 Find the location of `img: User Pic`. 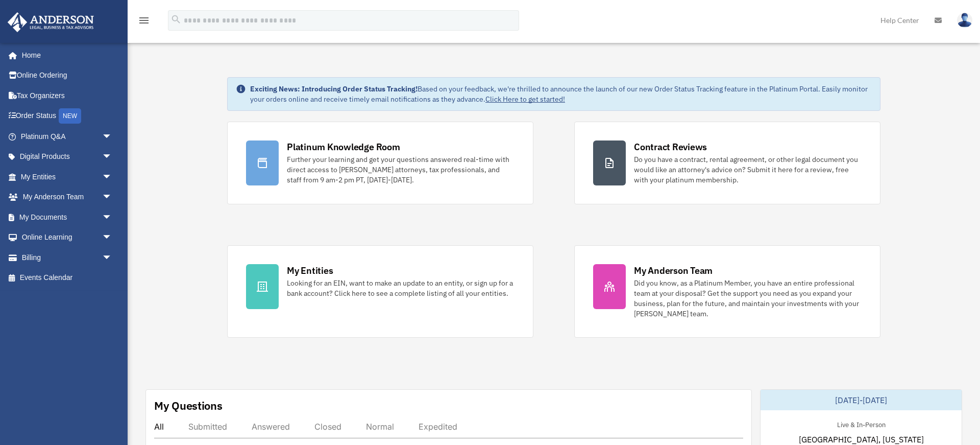

img: User Pic is located at coordinates (965, 20).